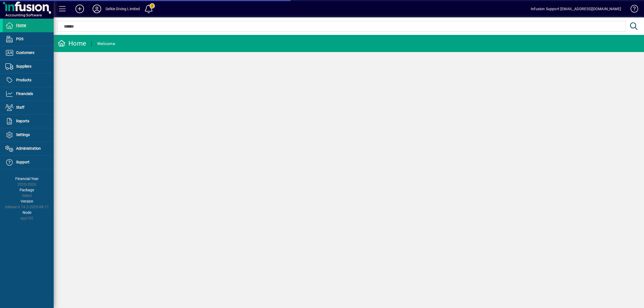 Image resolution: width=644 pixels, height=308 pixels. What do you see at coordinates (24, 80) in the screenshot?
I see `span: Products` at bounding box center [24, 80].